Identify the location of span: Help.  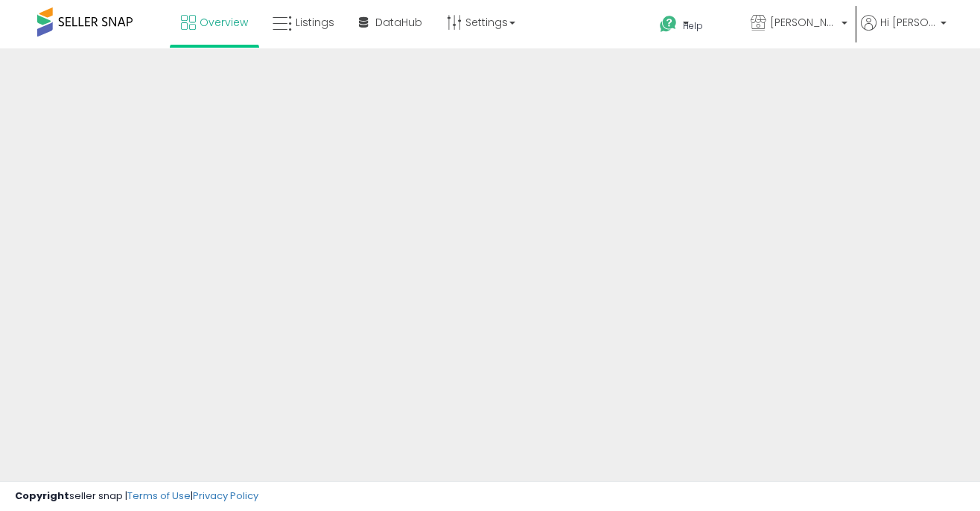
(693, 25).